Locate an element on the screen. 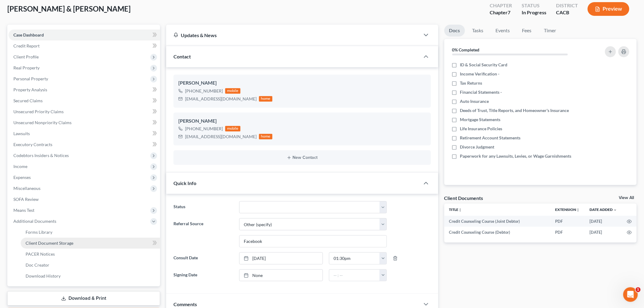 This screenshot has width=644, height=308. a: Events is located at coordinates (503, 30).